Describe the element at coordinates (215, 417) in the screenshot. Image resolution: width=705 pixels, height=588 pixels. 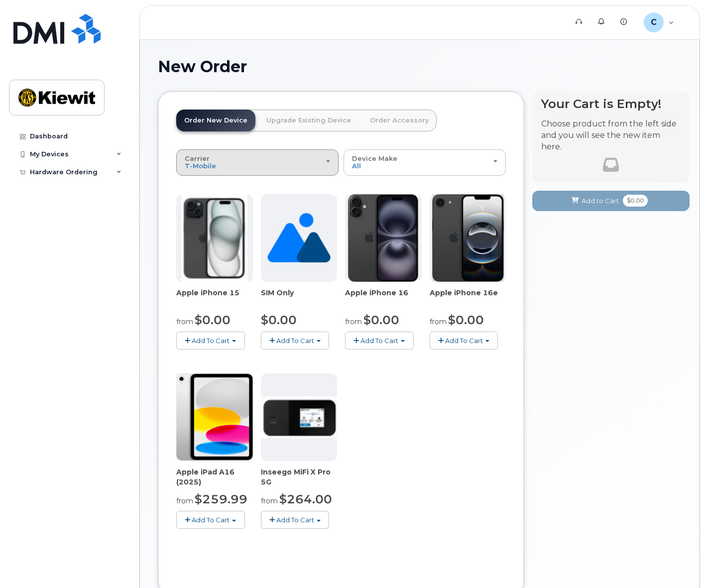
I see `img: ipad_11.png` at that location.